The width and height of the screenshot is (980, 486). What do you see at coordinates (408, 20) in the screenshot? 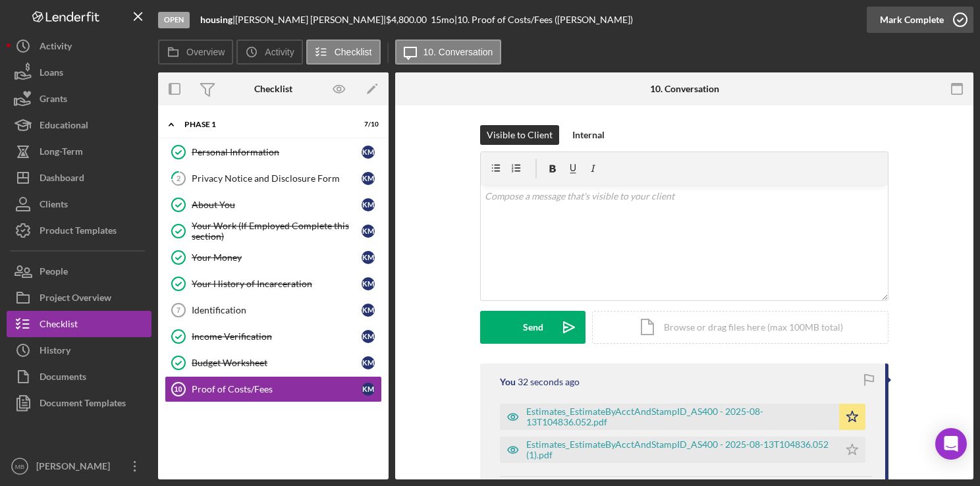
I see `div: $4,800.00` at bounding box center [408, 20].